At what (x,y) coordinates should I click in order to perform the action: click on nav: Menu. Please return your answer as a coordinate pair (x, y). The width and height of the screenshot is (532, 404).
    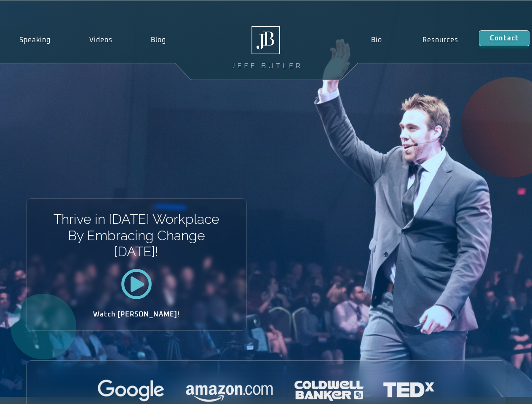
    Looking at the image, I should click on (414, 40).